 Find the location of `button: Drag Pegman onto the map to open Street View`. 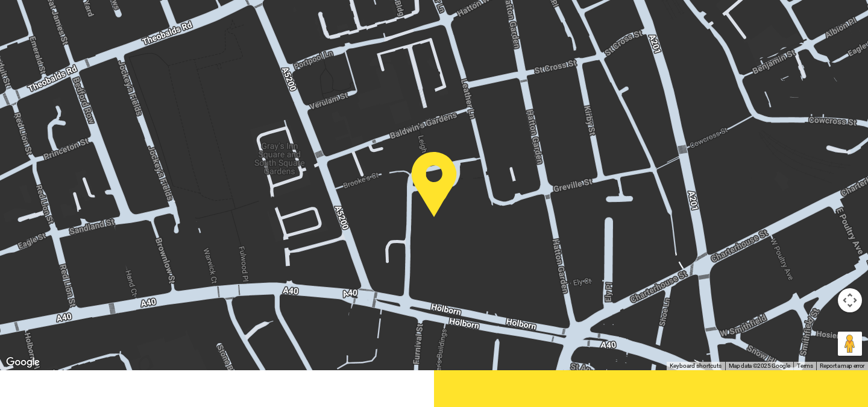

button: Drag Pegman onto the map to open Street View is located at coordinates (850, 344).